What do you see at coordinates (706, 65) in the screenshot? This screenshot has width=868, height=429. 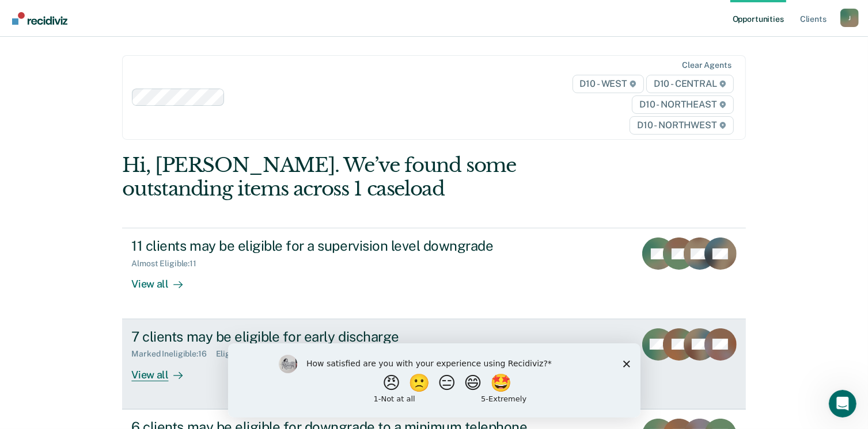 I see `div: Clear agents` at bounding box center [706, 65].